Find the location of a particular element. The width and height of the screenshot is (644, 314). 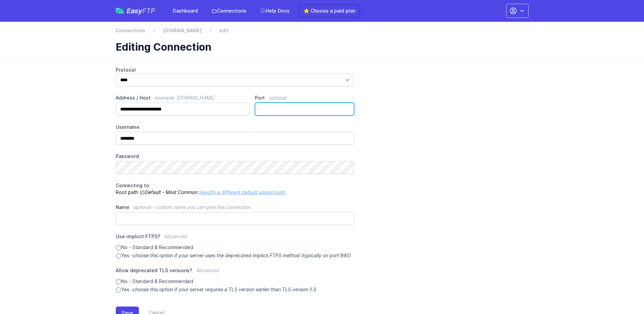

span: Easy is located at coordinates (141, 11).